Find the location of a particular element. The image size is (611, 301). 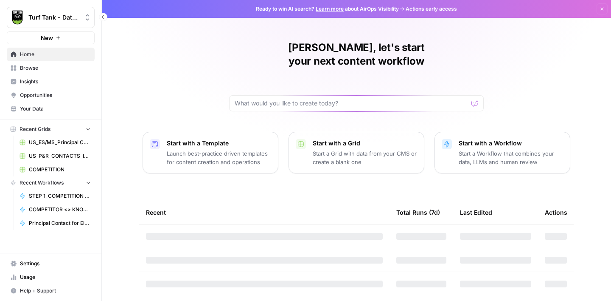

button: Recent Grids is located at coordinates (51, 129).